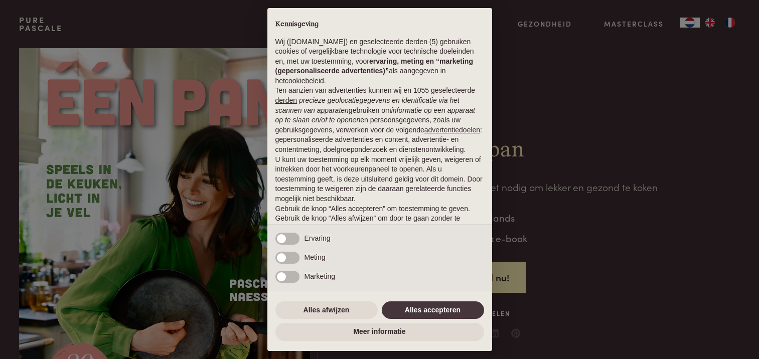  What do you see at coordinates (304, 81) in the screenshot?
I see `a: cookiebeleid` at bounding box center [304, 81].